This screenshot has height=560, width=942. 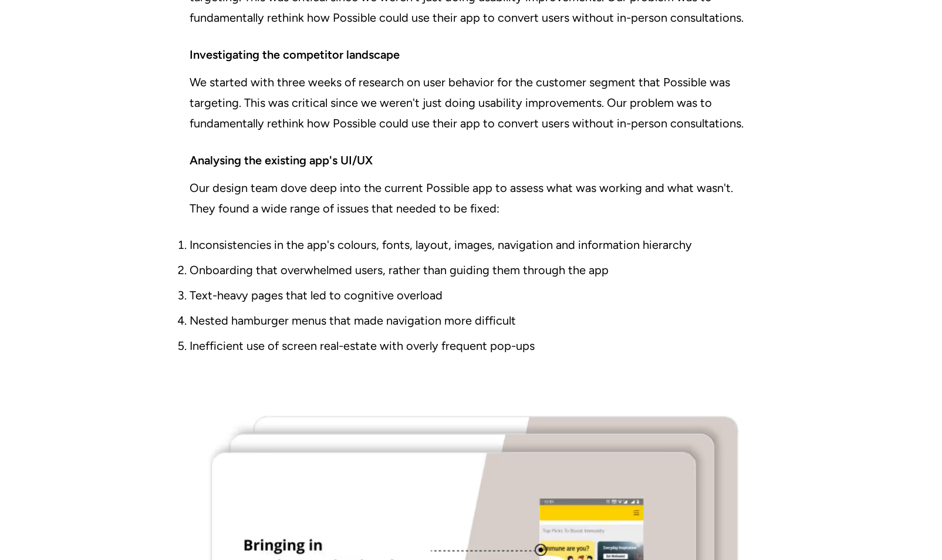 What do you see at coordinates (471, 270) in the screenshot?
I see `li: Onboarding that overwhelmed users, rather than guiding them through the app` at bounding box center [471, 270].